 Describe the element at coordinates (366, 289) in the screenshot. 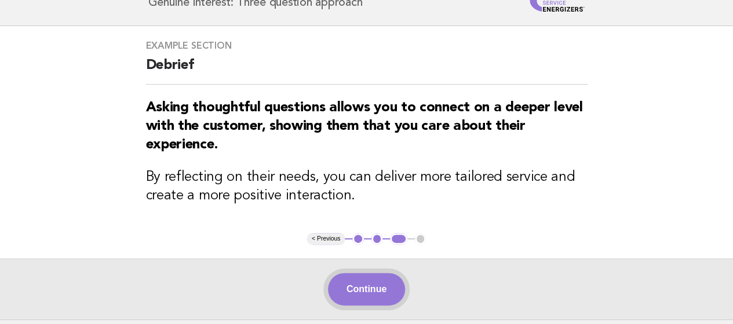

I see `button: Continue` at that location.